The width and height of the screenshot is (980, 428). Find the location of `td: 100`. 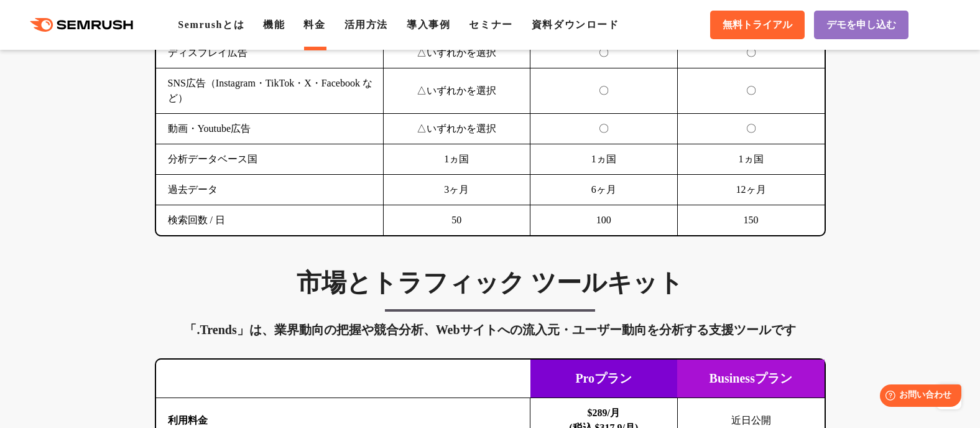

td: 100 is located at coordinates (603, 220).